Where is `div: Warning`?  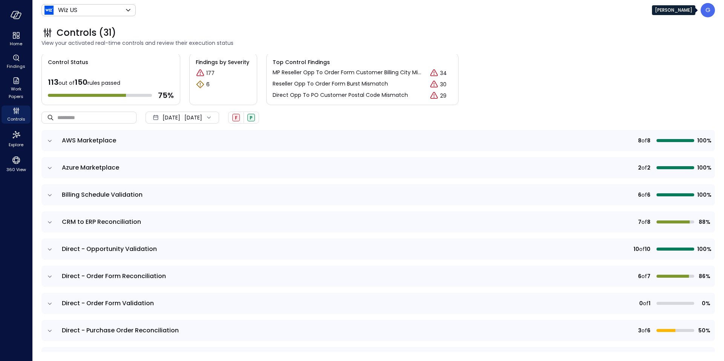
div: Warning is located at coordinates (200, 85).